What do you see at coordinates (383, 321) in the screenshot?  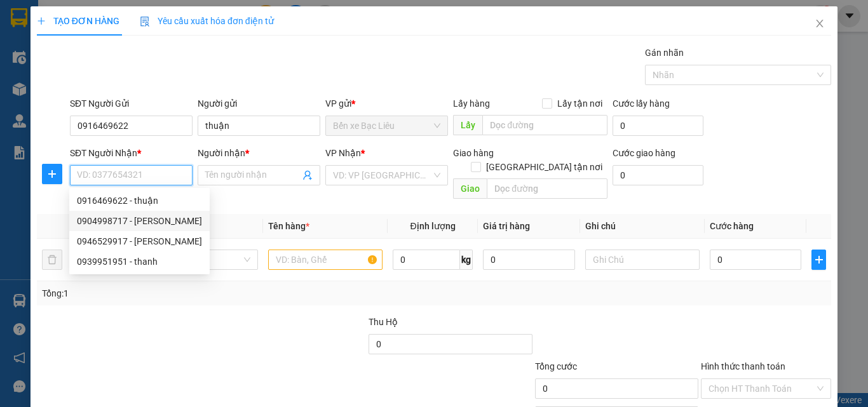 I see `span: Thu Hộ` at bounding box center [383, 321].